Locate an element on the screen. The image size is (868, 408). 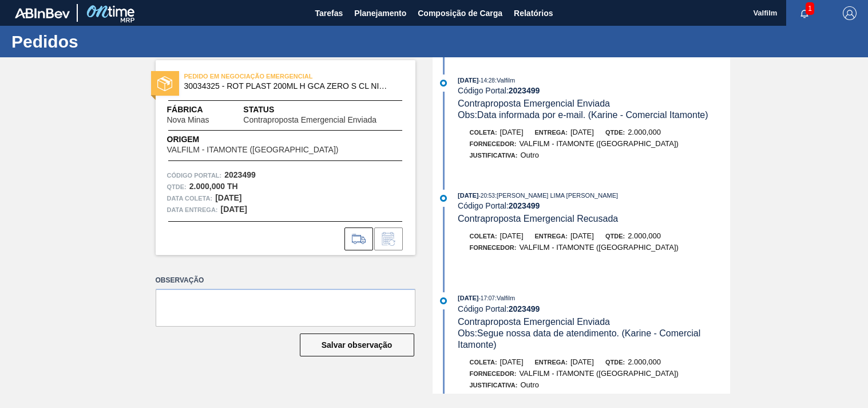
label: Observação is located at coordinates (285, 280).